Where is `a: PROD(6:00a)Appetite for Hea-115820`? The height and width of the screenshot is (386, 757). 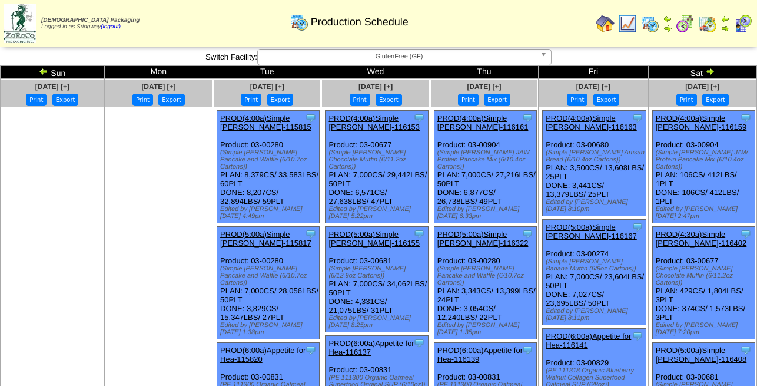
a: PROD(6:00a)Appetite for Hea-115820 is located at coordinates (263, 354).